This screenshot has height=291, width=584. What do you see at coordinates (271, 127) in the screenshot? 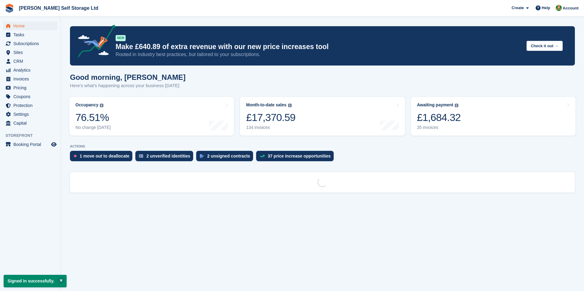
I see `div: 134 invoices` at bounding box center [271, 127].